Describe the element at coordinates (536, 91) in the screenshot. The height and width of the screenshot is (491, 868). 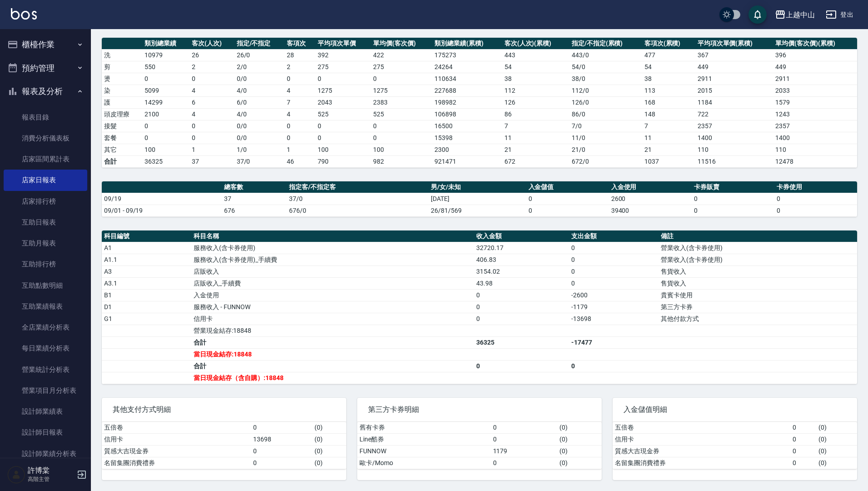
I see `td: 112` at that location.